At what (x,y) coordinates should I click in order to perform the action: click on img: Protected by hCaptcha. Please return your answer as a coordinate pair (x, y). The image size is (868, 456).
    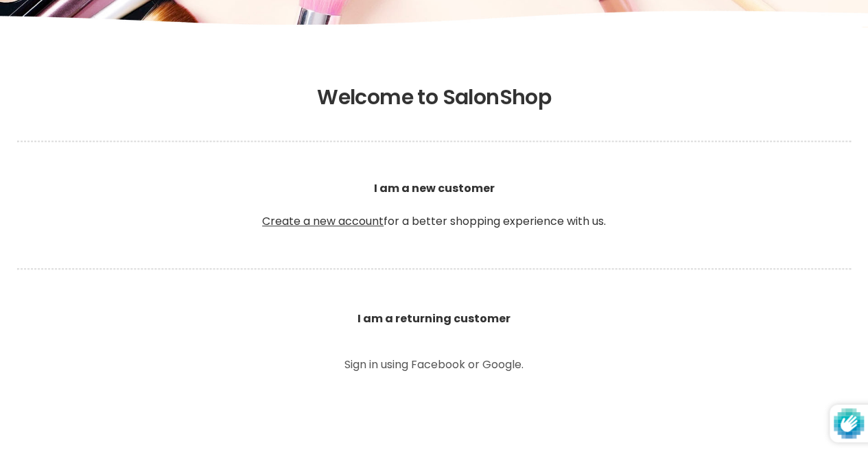
    Looking at the image, I should click on (849, 423).